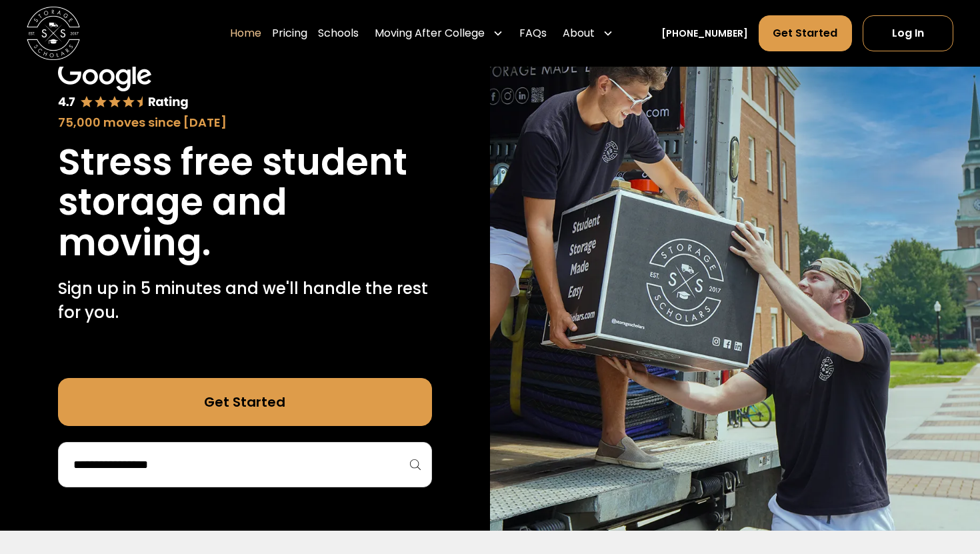  I want to click on img: Storage Scholars main logo, so click(53, 33).